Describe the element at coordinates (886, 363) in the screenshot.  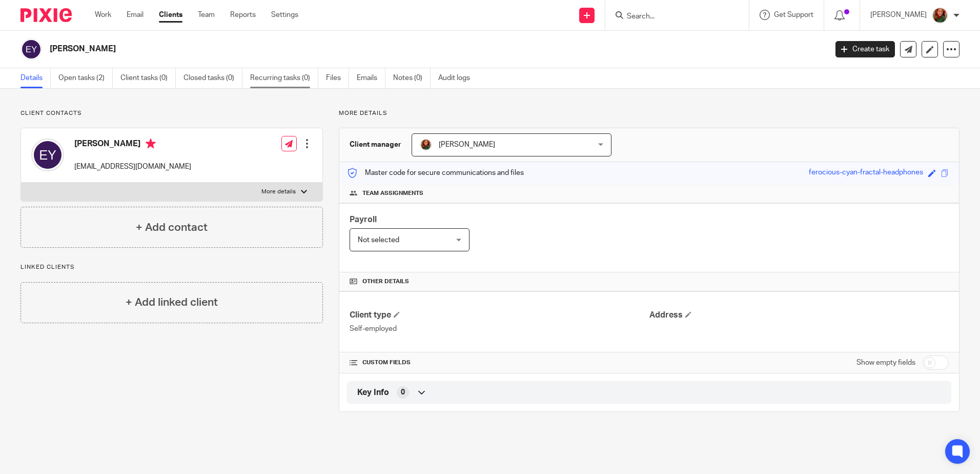
I see `label: Show empty fields` at that location.